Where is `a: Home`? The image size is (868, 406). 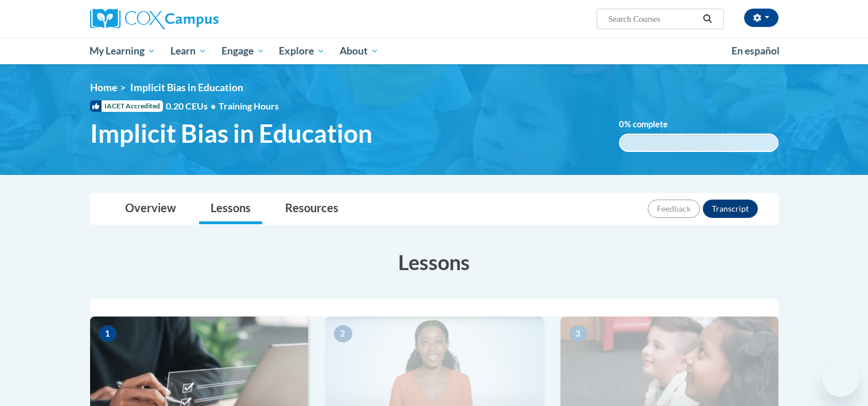 a: Home is located at coordinates (104, 87).